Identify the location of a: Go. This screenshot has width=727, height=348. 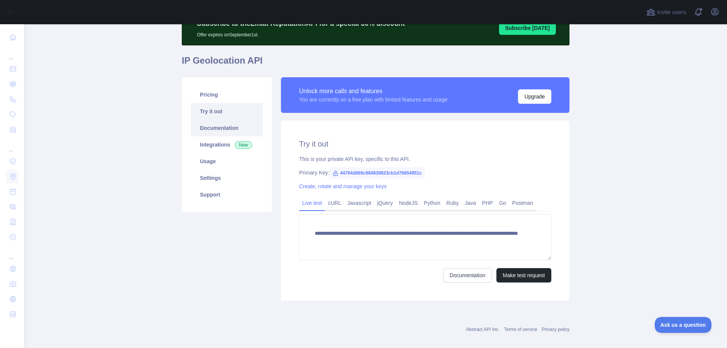
(502, 203).